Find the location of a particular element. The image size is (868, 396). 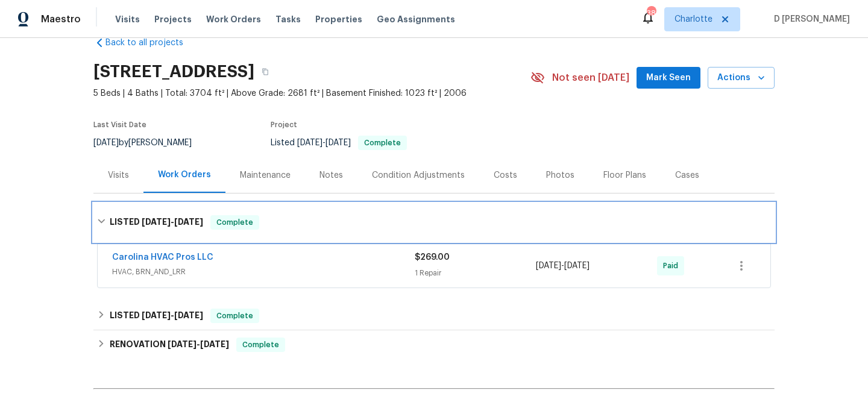

span: HVAC, BRN_AND_LRR is located at coordinates (264, 271).